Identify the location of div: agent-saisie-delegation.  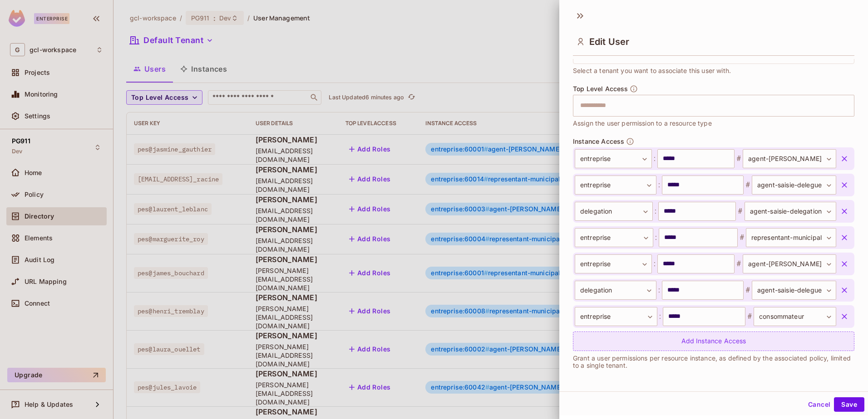
(791, 212).